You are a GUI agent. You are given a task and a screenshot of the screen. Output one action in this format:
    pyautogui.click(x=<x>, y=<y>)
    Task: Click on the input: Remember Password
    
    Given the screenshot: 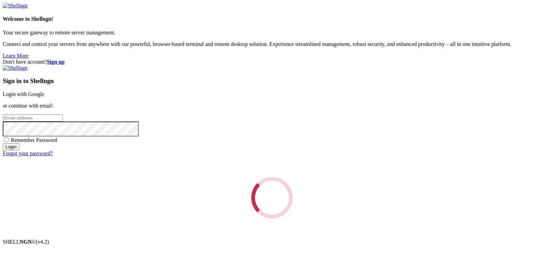 What is the action you would take?
    pyautogui.click(x=6, y=139)
    